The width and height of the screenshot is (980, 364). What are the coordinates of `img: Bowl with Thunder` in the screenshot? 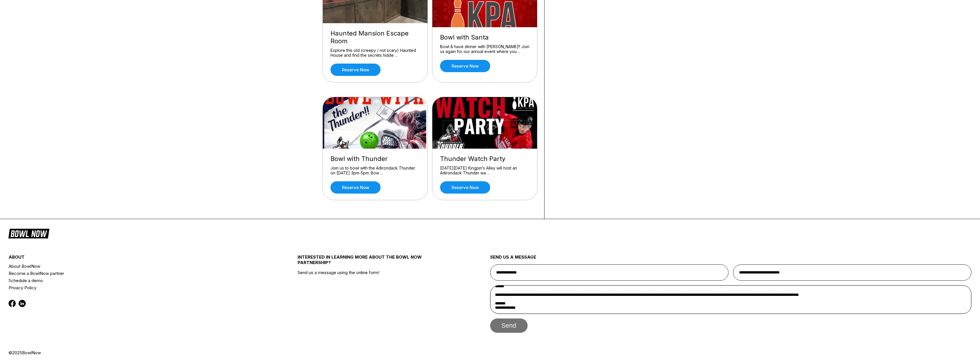 It's located at (375, 123).